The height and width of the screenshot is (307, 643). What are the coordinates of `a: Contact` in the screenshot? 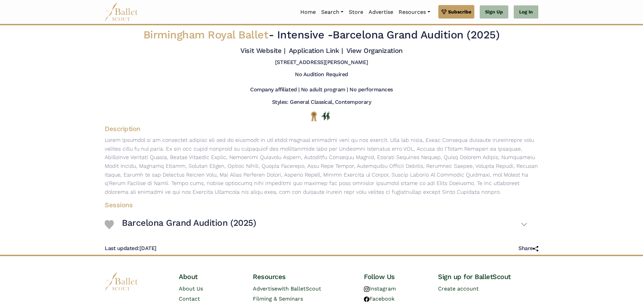 It's located at (189, 298).